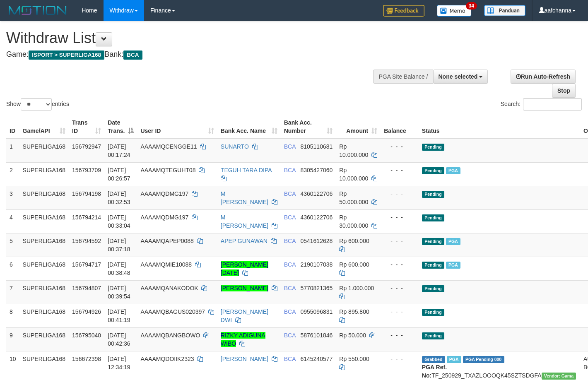  I want to click on label: Search:, so click(541, 105).